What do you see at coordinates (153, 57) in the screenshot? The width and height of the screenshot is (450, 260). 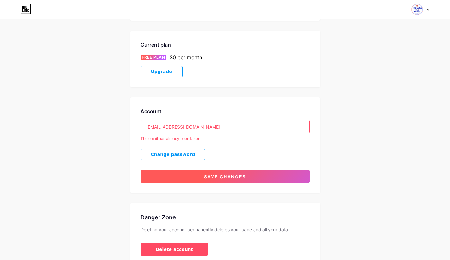 I see `span: FREE PLAN` at bounding box center [153, 57].